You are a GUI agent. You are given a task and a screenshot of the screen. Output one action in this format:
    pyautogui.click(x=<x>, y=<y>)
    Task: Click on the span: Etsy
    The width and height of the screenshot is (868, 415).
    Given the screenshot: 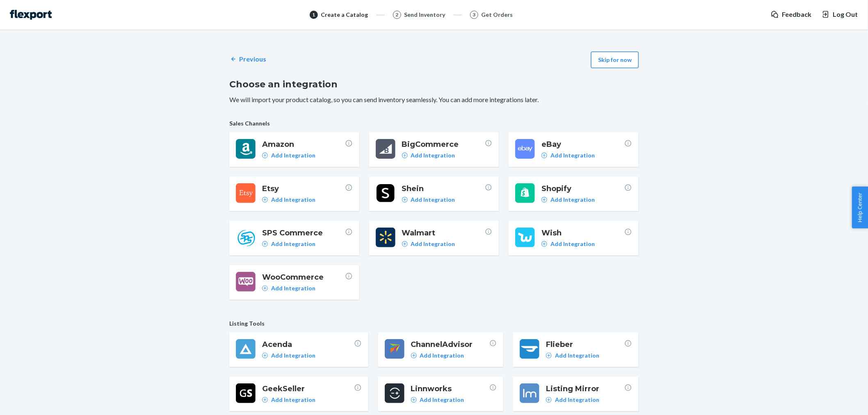 What is the action you would take?
    pyautogui.click(x=304, y=189)
    